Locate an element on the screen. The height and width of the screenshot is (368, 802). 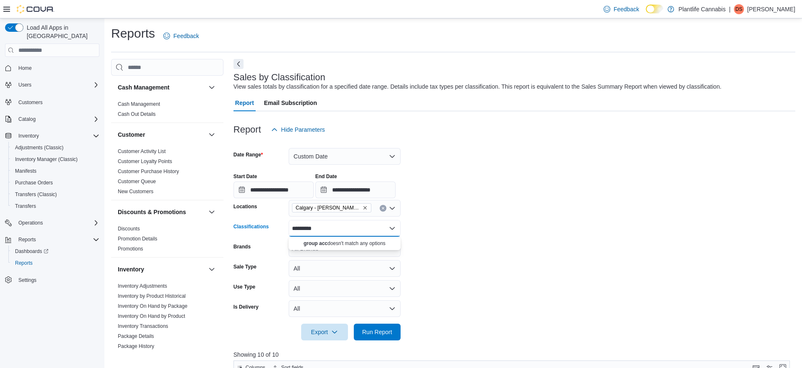
button: Open list of options is located at coordinates (392, 208).